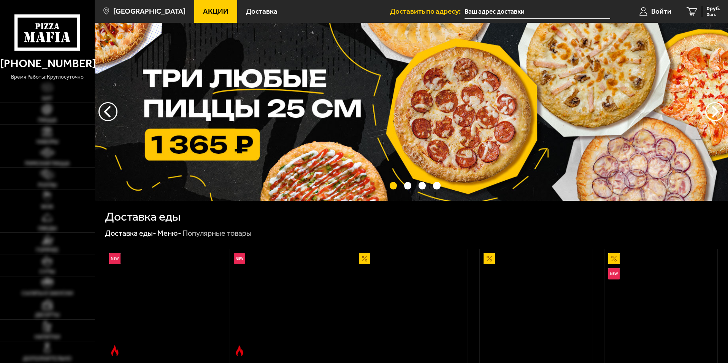 The image size is (728, 363). Describe the element at coordinates (714, 14) in the screenshot. I see `span: 0 шт.` at that location.